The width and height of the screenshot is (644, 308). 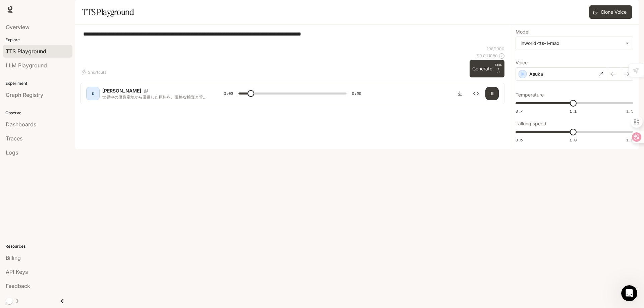 What do you see at coordinates (530, 95) in the screenshot?
I see `p: Temperature` at bounding box center [530, 95].